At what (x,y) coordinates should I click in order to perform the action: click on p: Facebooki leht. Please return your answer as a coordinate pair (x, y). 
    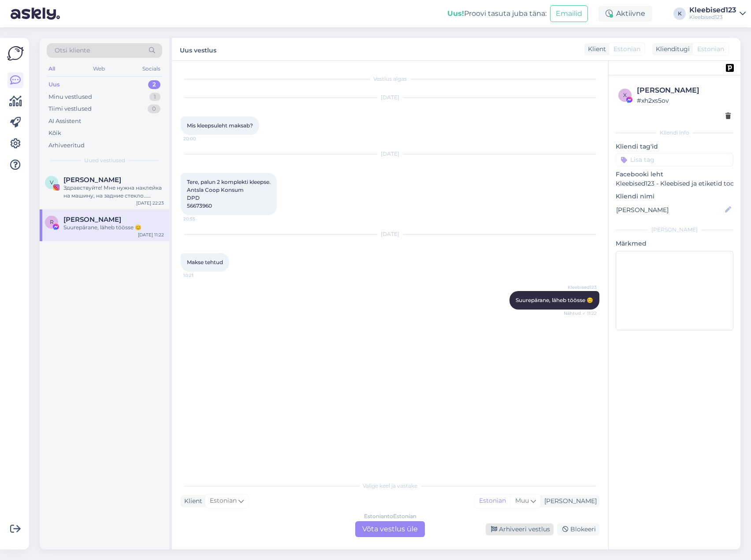
    Looking at the image, I should click on (675, 174).